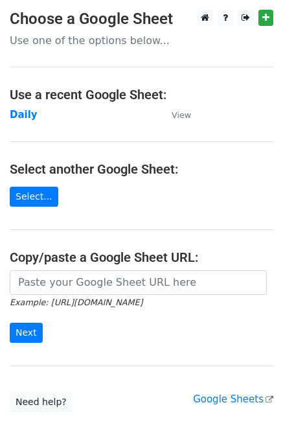 The height and width of the screenshot is (442, 283). What do you see at coordinates (141, 19) in the screenshot?
I see `h3: Choose a Google Sheet` at bounding box center [141, 19].